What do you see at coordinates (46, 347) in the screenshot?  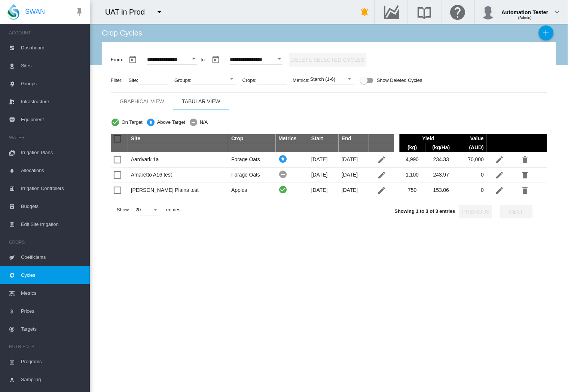 I see `span: NUTRIENTS` at bounding box center [46, 347].